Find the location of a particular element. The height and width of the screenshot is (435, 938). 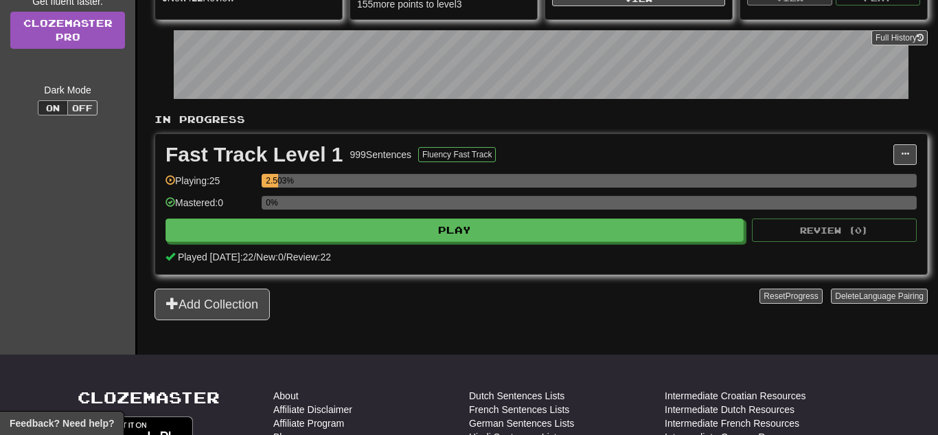

a: Affiliate Program is located at coordinates (308, 423).